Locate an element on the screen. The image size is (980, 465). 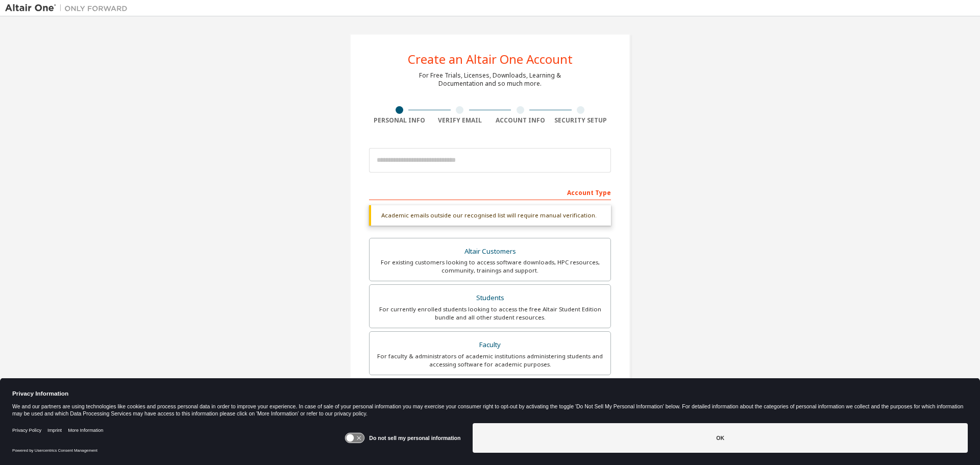
div: For Free Trials, Licenses, Downloads, Learning & Documentation and so much more. is located at coordinates (490, 80).